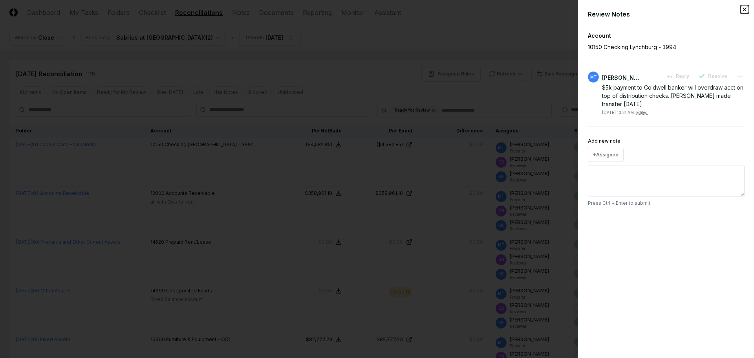  Describe the element at coordinates (666, 35) in the screenshot. I see `div: Account` at that location.